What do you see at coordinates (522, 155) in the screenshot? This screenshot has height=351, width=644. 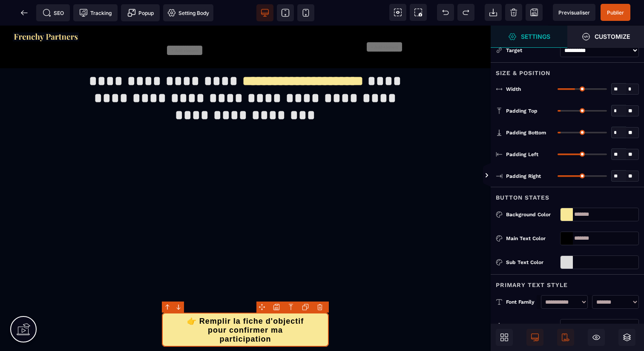 I see `span: Padding Left` at bounding box center [522, 155].